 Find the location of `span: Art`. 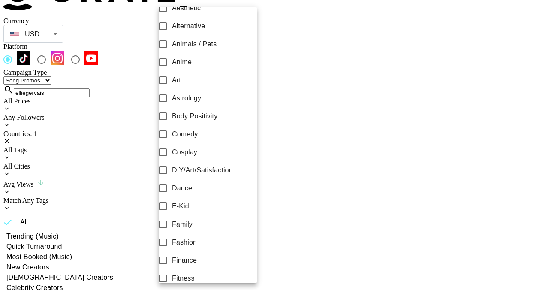

span: Art is located at coordinates (176, 80).